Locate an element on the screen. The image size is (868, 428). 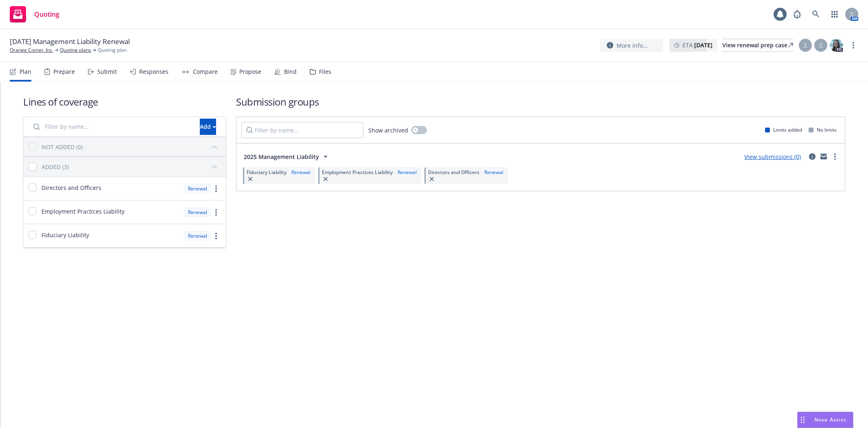
div: Responses is located at coordinates (154, 72).